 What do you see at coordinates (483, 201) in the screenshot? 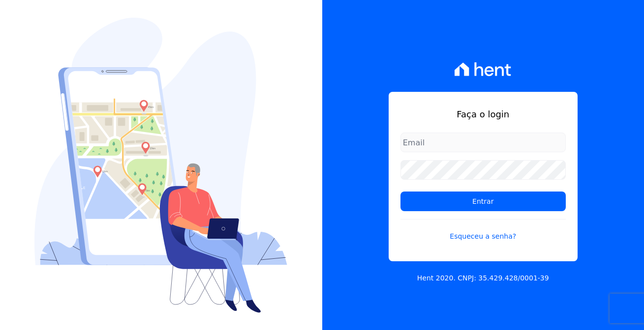
I see `input: Entrar` at bounding box center [483, 201].